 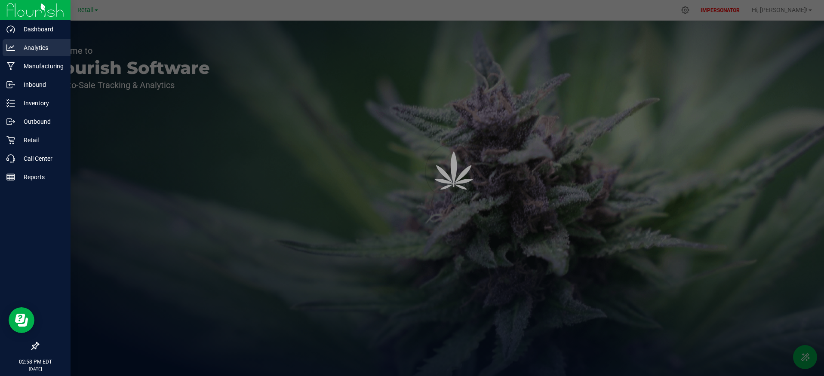 I want to click on p: Dashboard, so click(x=41, y=29).